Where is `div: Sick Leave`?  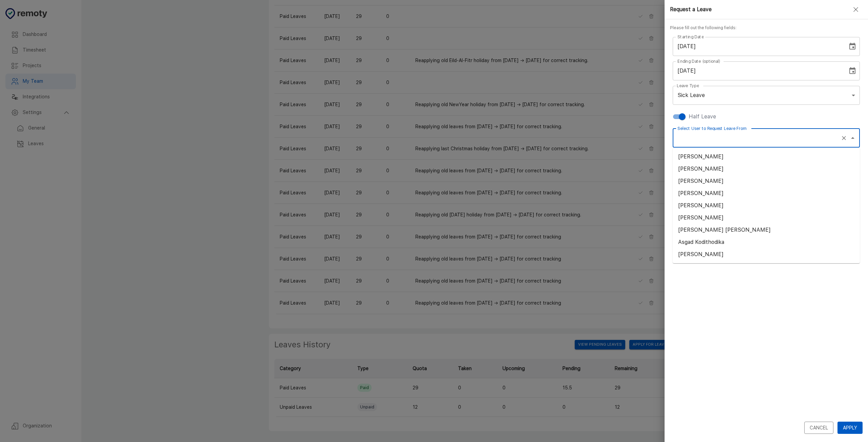
div: Sick Leave is located at coordinates (767, 95).